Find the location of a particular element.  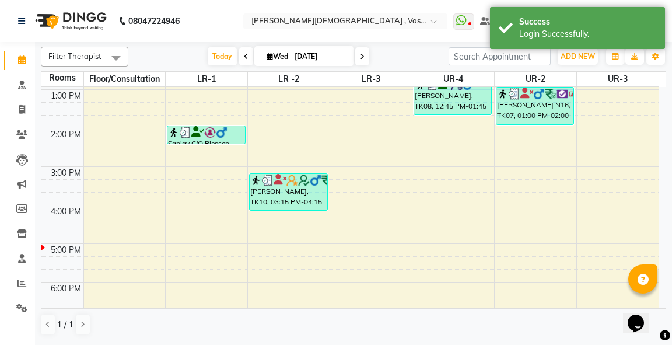

span: UR-2 is located at coordinates (536, 79).